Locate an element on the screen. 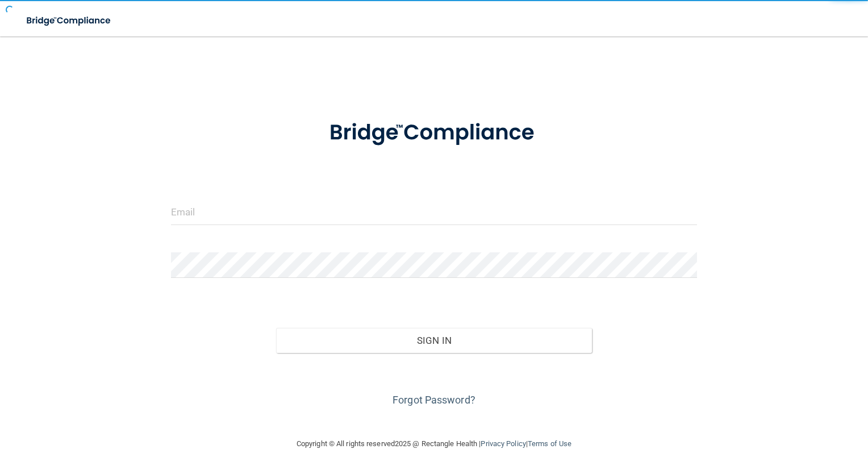 The image size is (868, 474). a: Privacy Policy is located at coordinates (503, 443).